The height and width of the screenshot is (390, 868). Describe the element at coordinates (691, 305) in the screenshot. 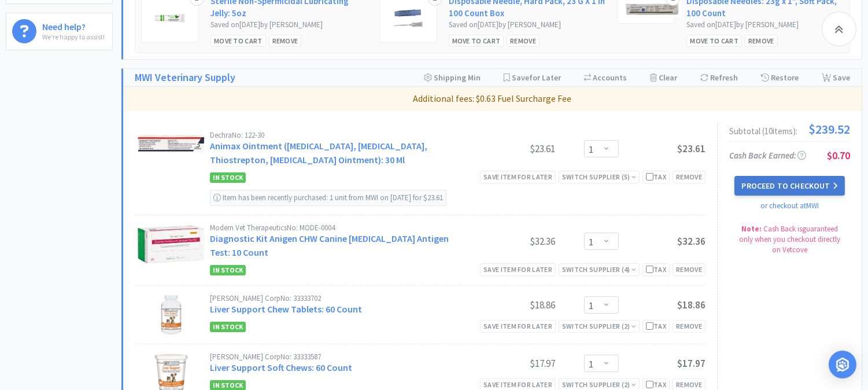

I see `span: $18.86` at that location.